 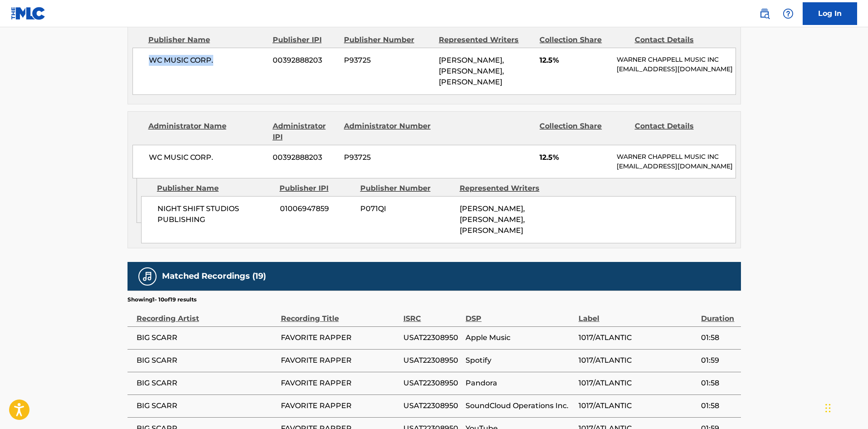 I want to click on p: Showing 1 - 10 of 19 results, so click(x=162, y=300).